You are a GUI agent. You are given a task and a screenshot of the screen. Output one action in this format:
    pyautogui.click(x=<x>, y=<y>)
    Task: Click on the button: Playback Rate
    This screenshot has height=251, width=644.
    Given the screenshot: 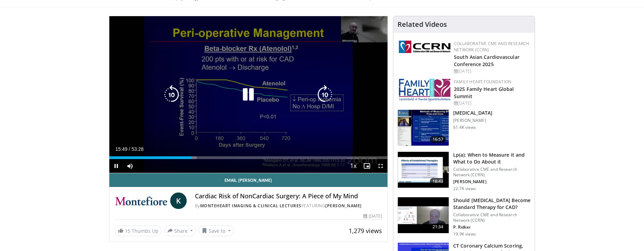 What is the action you would take?
    pyautogui.click(x=353, y=166)
    